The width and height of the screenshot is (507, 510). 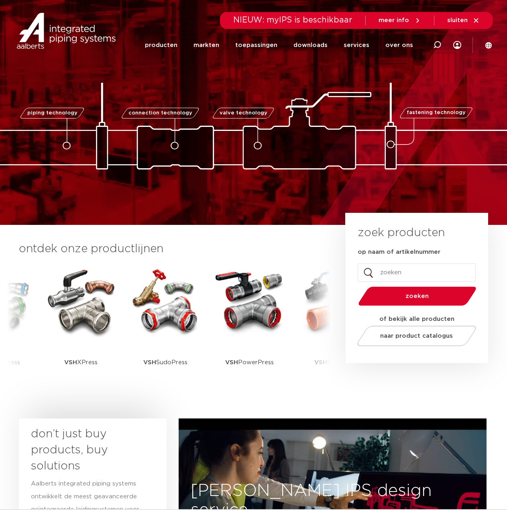 What do you see at coordinates (401, 233) in the screenshot?
I see `h3: zoek producten` at bounding box center [401, 233].